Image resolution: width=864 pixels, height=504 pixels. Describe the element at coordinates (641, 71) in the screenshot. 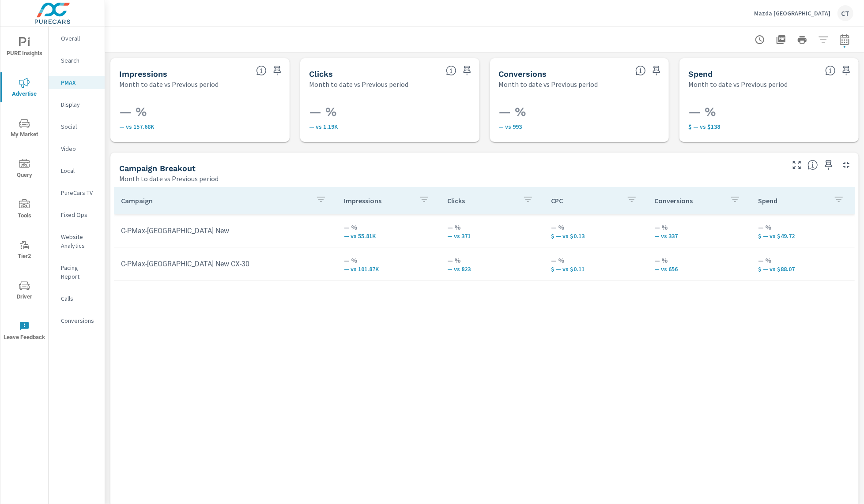

I see `span: Total Conversions include Actions, Leads and Unmapped.` at that location.